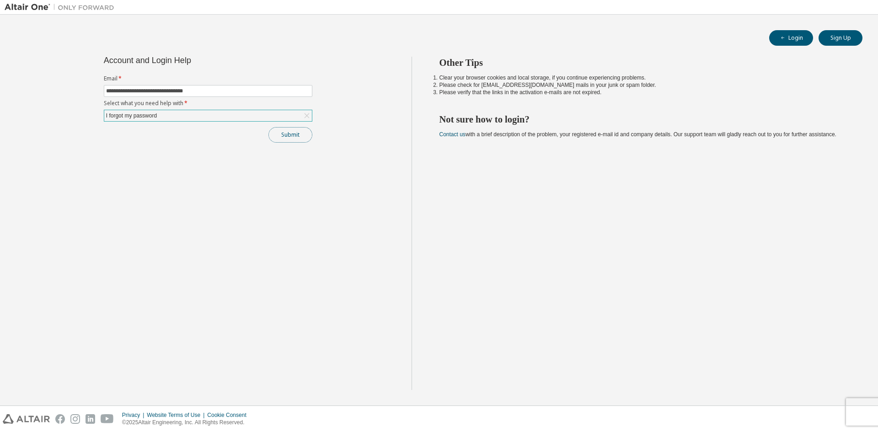 The height and width of the screenshot is (432, 878). Describe the element at coordinates (134, 415) in the screenshot. I see `div: Privacy` at that location.